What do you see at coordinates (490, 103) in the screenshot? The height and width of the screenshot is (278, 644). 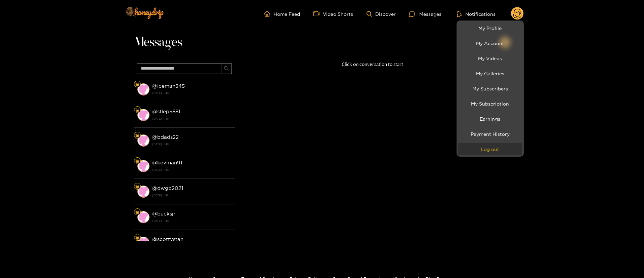 I see `a: My Subscription` at bounding box center [490, 103].